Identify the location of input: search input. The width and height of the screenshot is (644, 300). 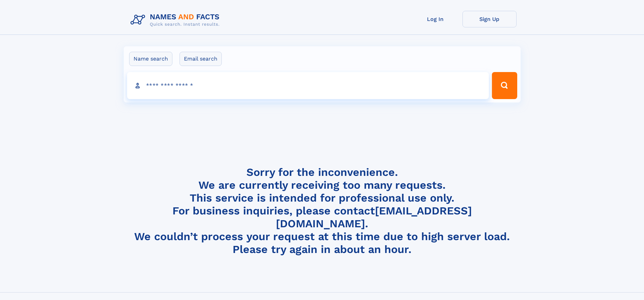
(308, 86).